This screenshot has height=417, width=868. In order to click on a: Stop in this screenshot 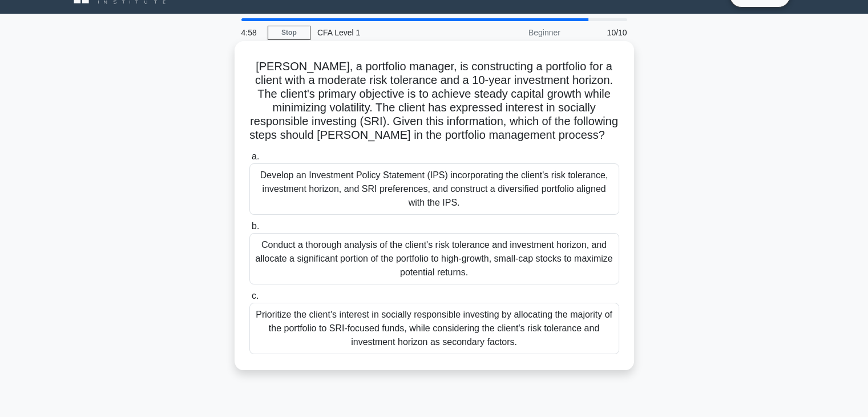, I will do `click(289, 32)`.